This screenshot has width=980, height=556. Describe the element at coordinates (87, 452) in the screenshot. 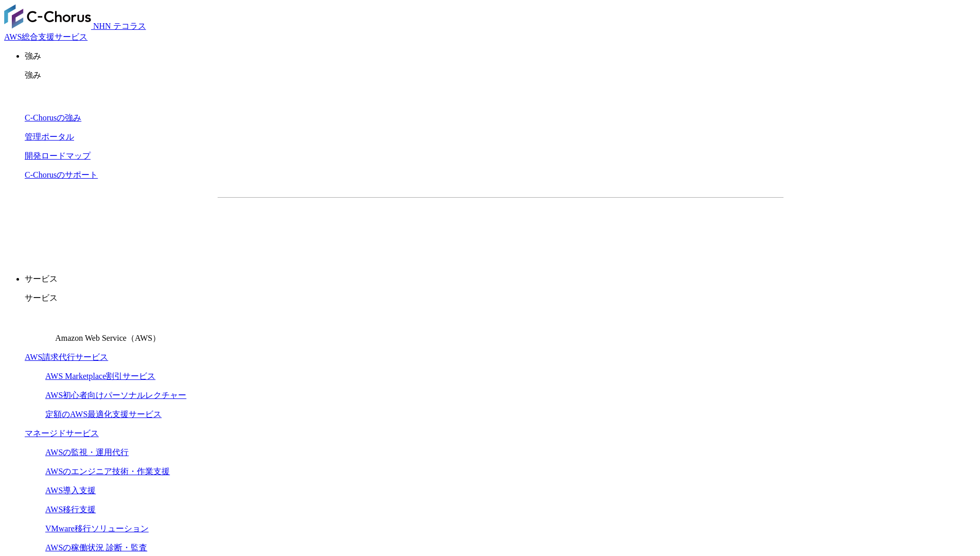

I see `a: AWSの監視・運用代行` at that location.